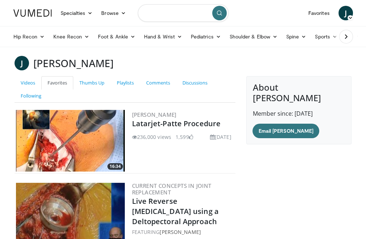 The image size is (366, 239). I want to click on img: VuMedi Logo, so click(33, 13).